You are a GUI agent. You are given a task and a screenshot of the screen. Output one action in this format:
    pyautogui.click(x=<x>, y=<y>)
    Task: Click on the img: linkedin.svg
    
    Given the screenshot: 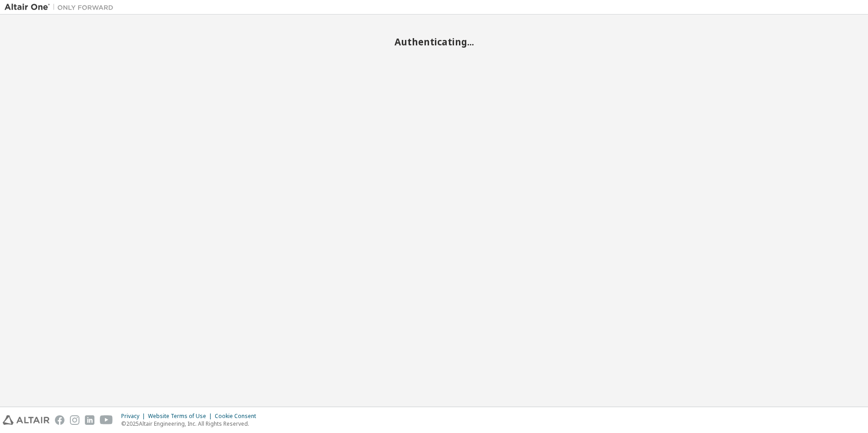 What is the action you would take?
    pyautogui.click(x=89, y=420)
    